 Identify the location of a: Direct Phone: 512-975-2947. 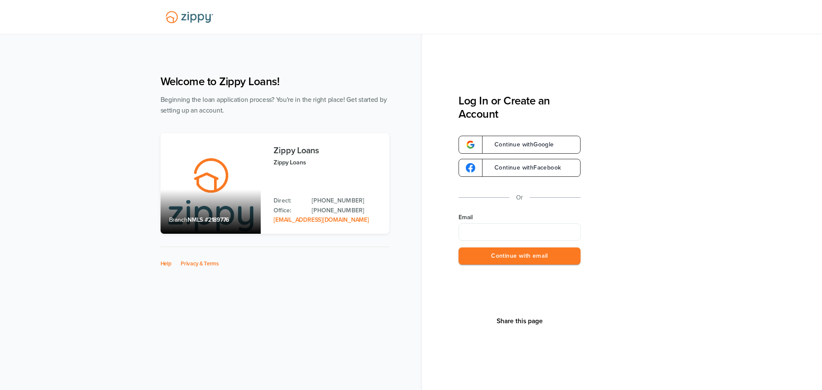
(346, 201).